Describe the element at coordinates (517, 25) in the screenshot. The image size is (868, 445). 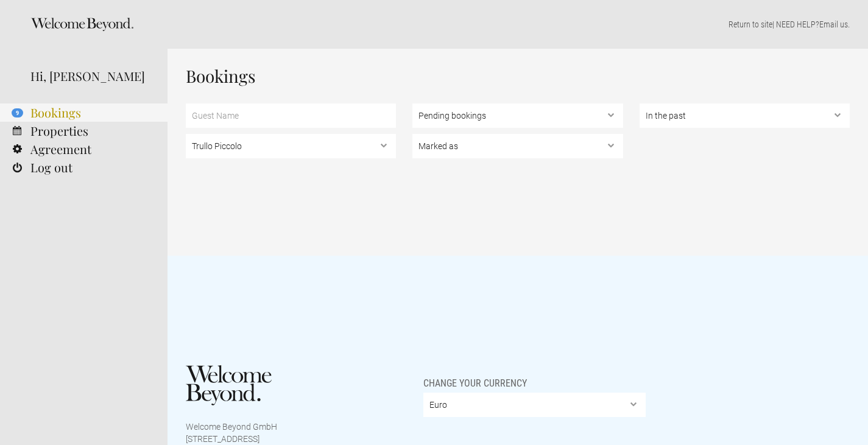
I see `p: | NEED HELP? .` at that location.